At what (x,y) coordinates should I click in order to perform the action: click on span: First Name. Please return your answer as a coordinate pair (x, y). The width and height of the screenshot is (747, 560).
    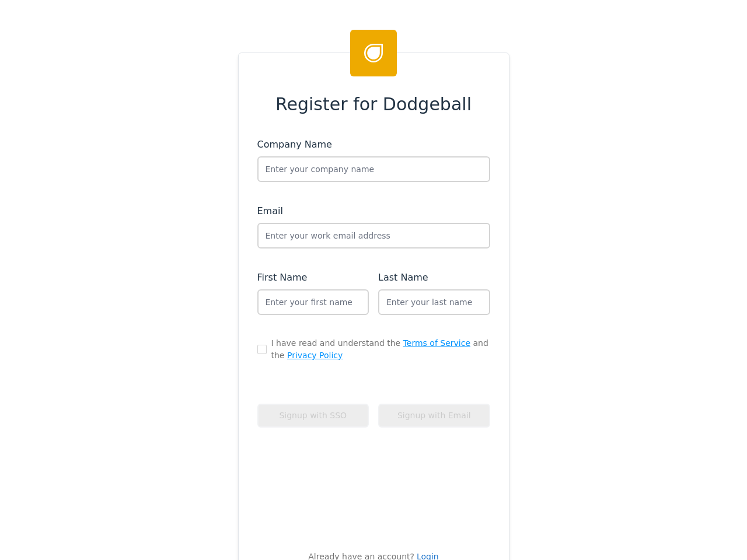
    Looking at the image, I should click on (282, 277).